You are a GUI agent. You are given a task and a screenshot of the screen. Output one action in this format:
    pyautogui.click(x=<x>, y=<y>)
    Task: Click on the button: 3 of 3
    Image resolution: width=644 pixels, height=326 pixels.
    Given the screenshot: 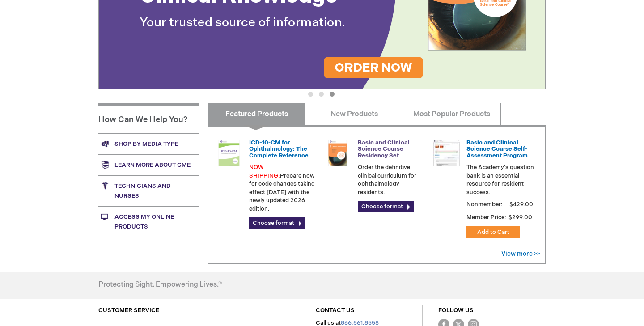 What is the action you would take?
    pyautogui.click(x=332, y=94)
    